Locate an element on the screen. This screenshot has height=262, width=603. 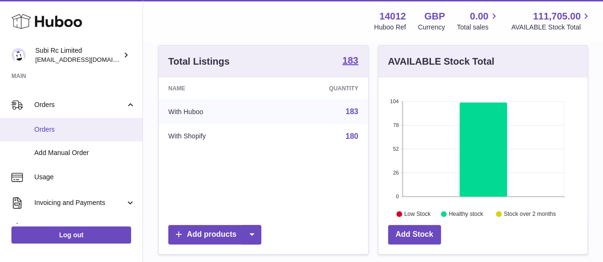
h3: AVAILABLE Stock Total is located at coordinates (441, 61).